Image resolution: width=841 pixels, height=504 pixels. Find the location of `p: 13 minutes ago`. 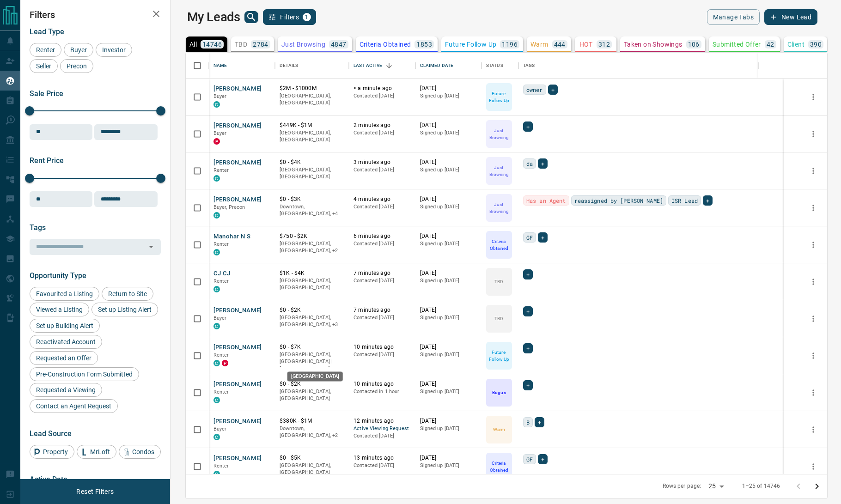

p: 13 minutes ago is located at coordinates (382, 458).